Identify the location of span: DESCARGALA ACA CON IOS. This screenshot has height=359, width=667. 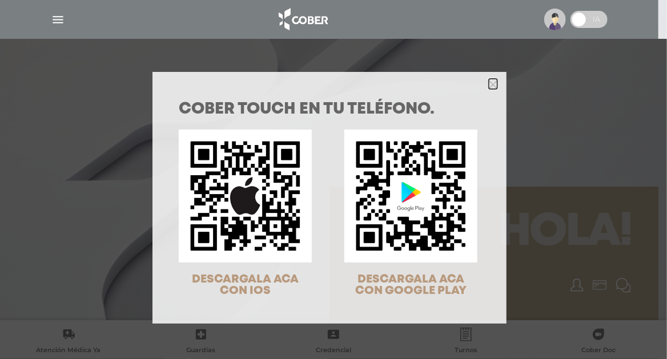
(245, 285).